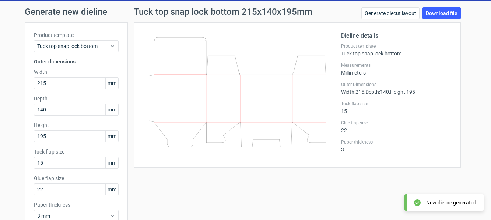 This screenshot has height=220, width=491. I want to click on label: Depth, so click(76, 98).